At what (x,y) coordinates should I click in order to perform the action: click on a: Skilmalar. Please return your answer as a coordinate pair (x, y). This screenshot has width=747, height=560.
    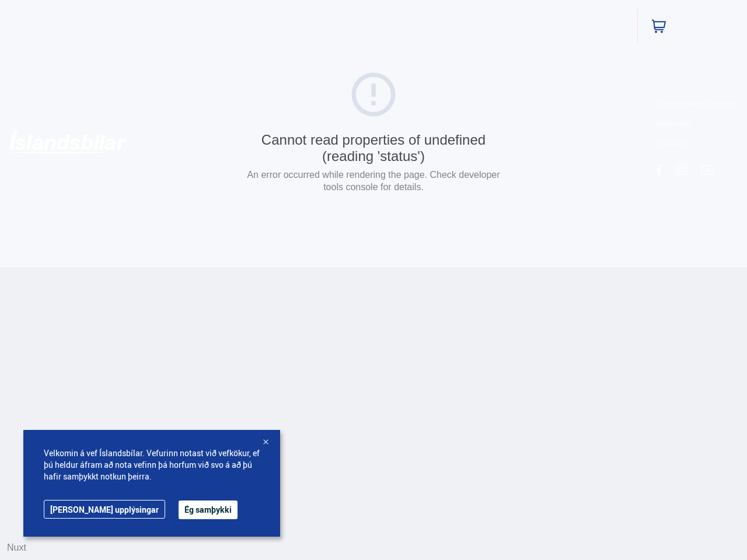
    Looking at the image, I should click on (673, 123).